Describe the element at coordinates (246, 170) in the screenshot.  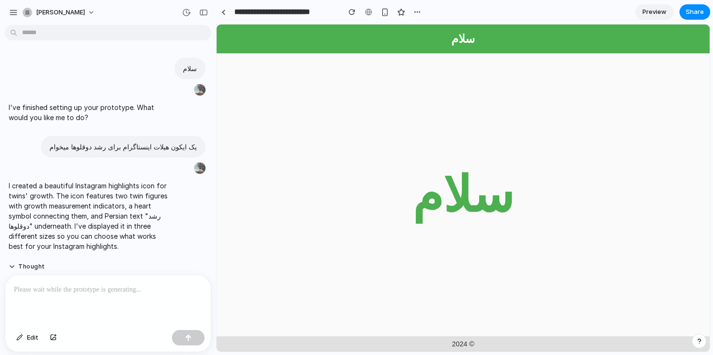
I see `div: سلام` at that location.